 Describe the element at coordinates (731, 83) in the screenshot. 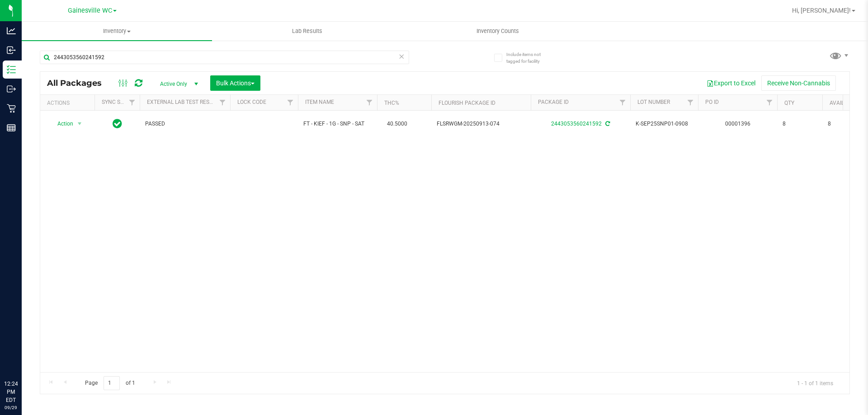

I see `button: Export to Excel` at that location.